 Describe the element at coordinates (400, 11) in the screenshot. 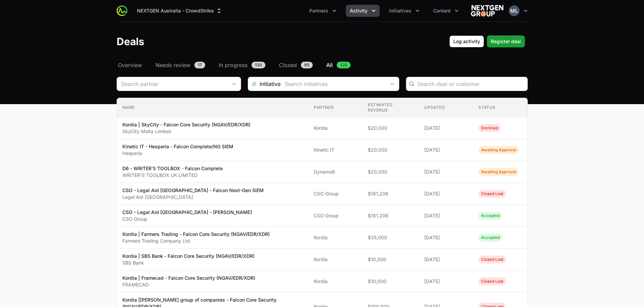

I see `span: Initiatives` at that location.